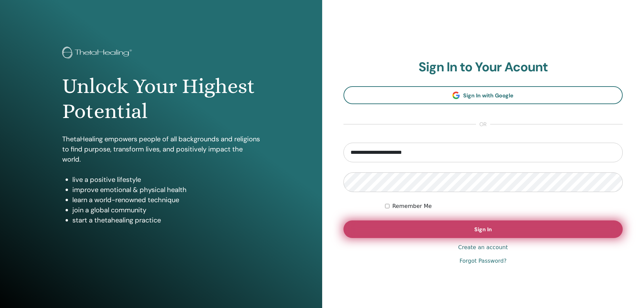 This screenshot has width=644, height=308. What do you see at coordinates (488, 95) in the screenshot?
I see `span: Sign In with Google` at bounding box center [488, 95].